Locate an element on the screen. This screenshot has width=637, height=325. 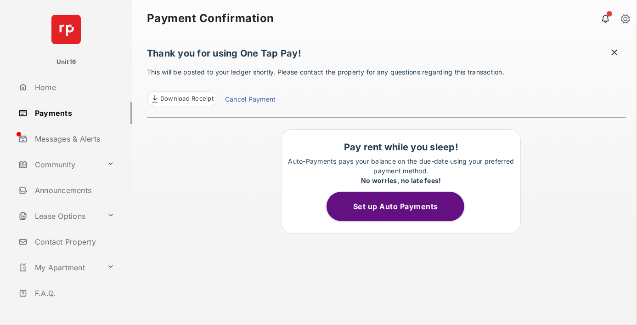
a: Home is located at coordinates (73, 87).